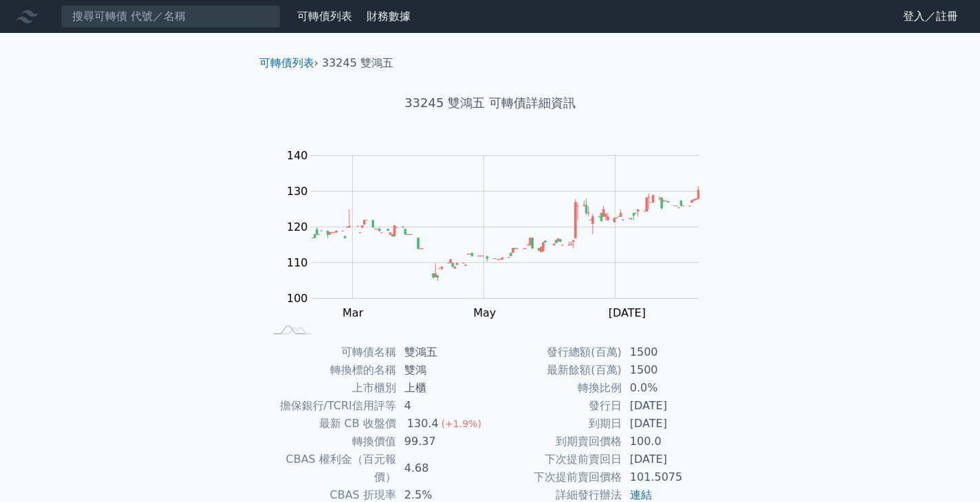  Describe the element at coordinates (946, 469) in the screenshot. I see `div: 聊天小工具` at that location.